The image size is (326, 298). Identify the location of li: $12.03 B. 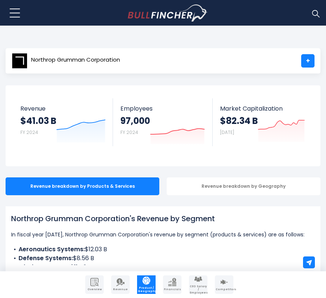
(163, 249).